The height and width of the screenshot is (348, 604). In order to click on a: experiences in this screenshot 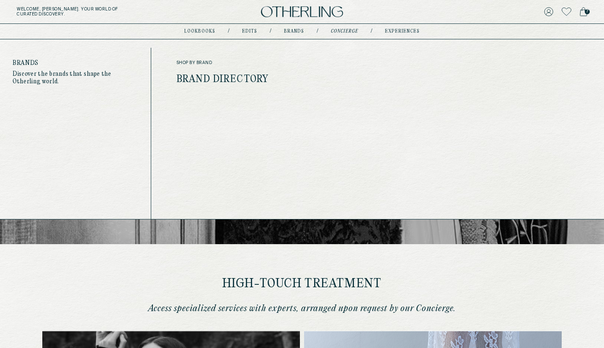, I will do `click(402, 31)`.